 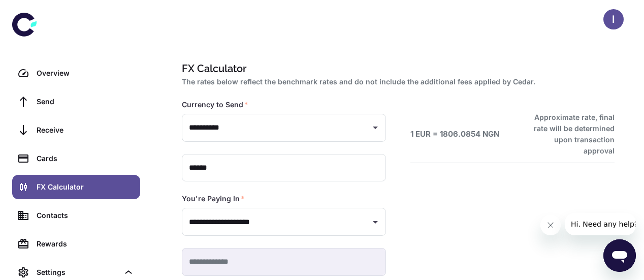 What do you see at coordinates (76, 159) in the screenshot?
I see `a: Cards` at bounding box center [76, 159].